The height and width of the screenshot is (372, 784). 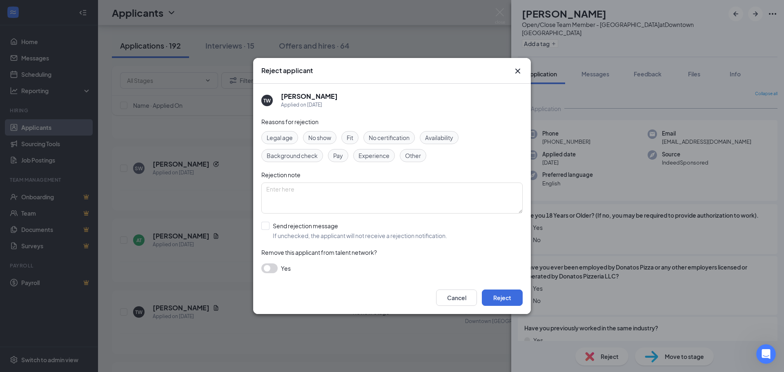 I want to click on span: Other, so click(x=413, y=156).